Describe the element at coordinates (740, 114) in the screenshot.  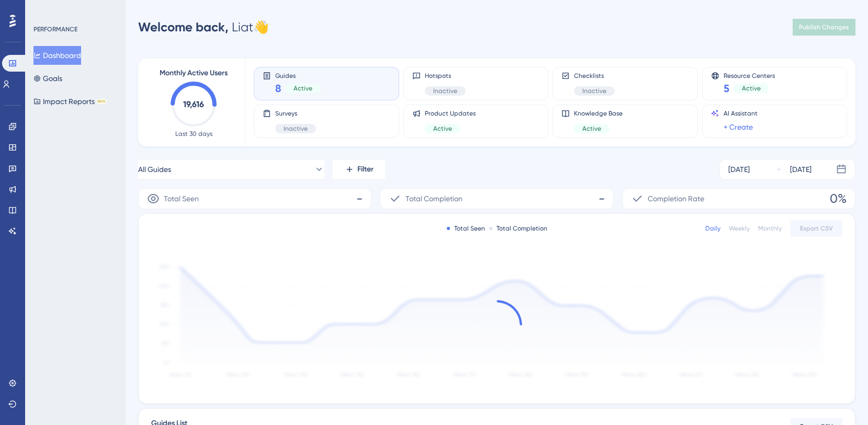
I see `span: AI Assistant` at that location.